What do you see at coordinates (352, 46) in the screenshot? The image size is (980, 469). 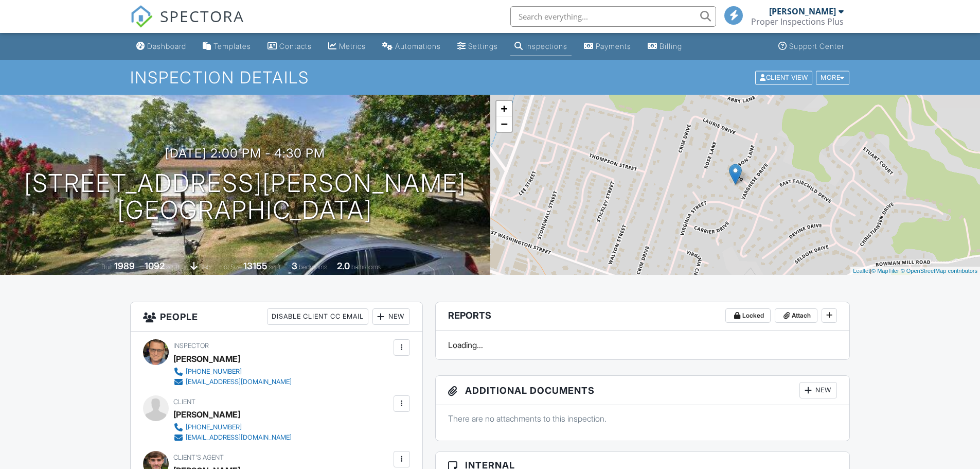 I see `div: Metrics` at bounding box center [352, 46].